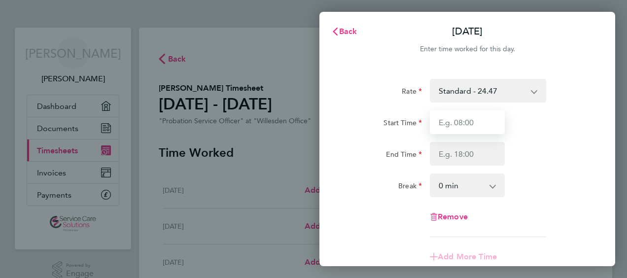 This screenshot has width=627, height=278. What do you see at coordinates (404, 156) in the screenshot?
I see `label: End Time` at bounding box center [404, 156].